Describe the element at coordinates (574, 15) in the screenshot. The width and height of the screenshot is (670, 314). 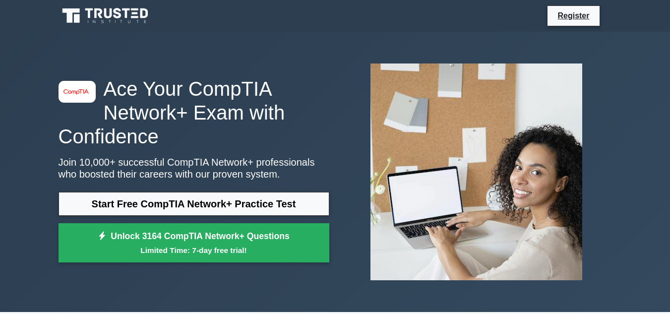
I see `a: Register` at that location.